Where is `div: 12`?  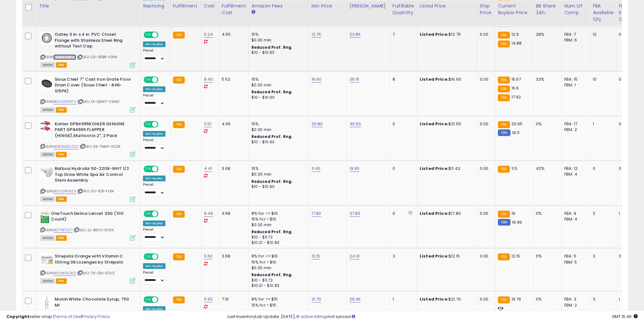 div: 12 is located at coordinates (602, 34).